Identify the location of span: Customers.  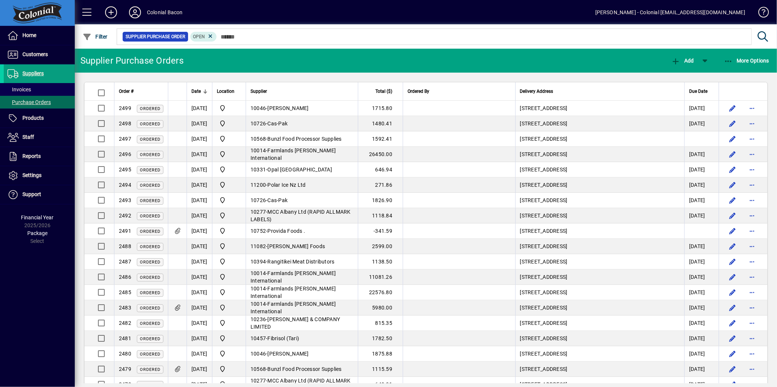
(35, 54).